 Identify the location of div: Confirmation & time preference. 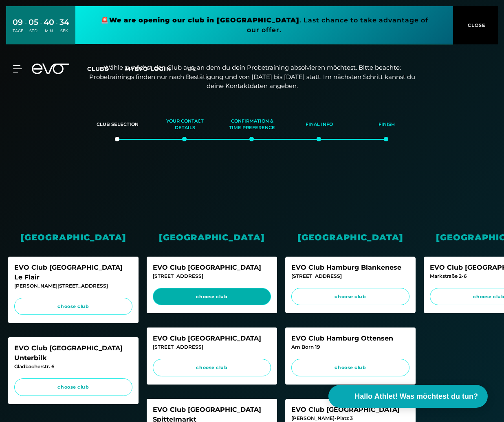
(252, 124).